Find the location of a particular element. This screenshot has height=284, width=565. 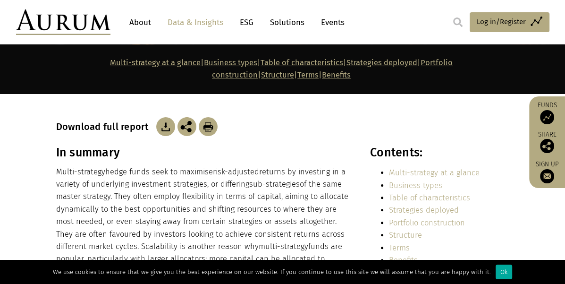

h3: Download full report is located at coordinates (105, 126).